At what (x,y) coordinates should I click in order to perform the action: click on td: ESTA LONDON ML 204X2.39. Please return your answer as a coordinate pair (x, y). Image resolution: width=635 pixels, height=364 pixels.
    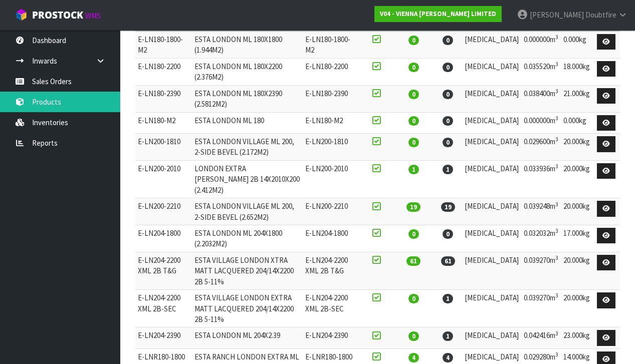
    Looking at the image, I should click on (247, 338).